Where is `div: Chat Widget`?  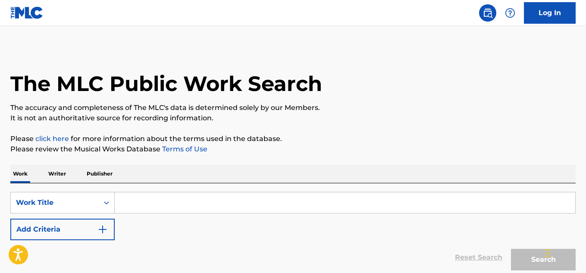 div: Chat Widget is located at coordinates (565, 252).